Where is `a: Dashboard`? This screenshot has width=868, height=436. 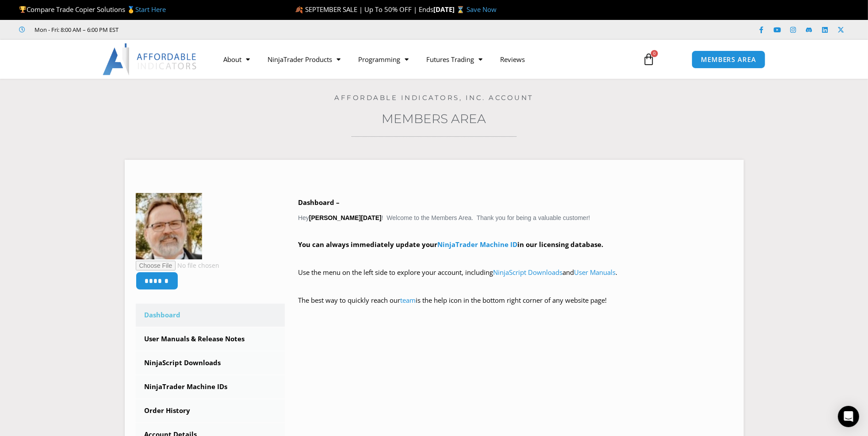
a: Dashboard is located at coordinates (210, 315).